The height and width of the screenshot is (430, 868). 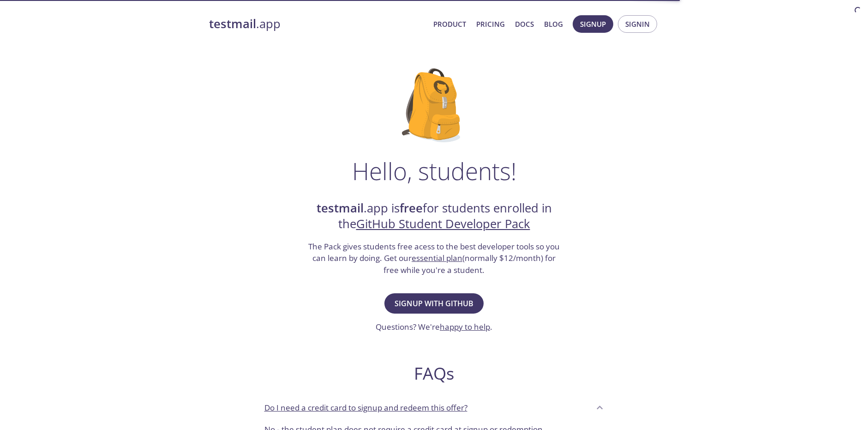 What do you see at coordinates (525, 24) in the screenshot?
I see `a: Docs` at bounding box center [525, 24].